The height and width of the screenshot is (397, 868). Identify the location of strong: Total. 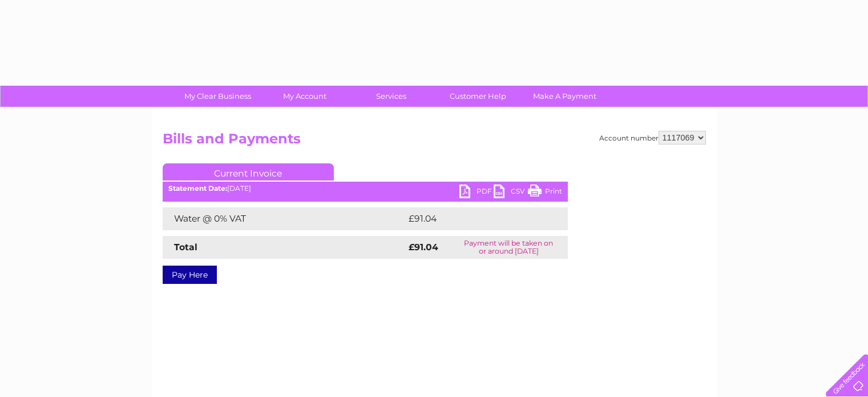
(186, 247).